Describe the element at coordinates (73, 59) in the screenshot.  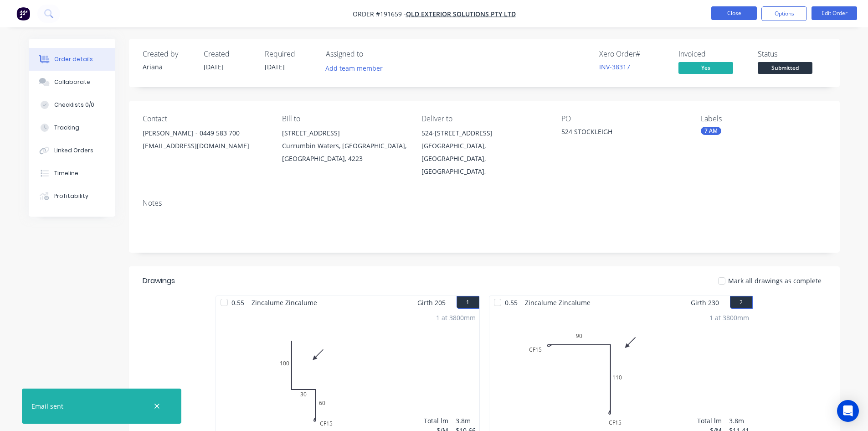
I see `div: Order details` at that location.